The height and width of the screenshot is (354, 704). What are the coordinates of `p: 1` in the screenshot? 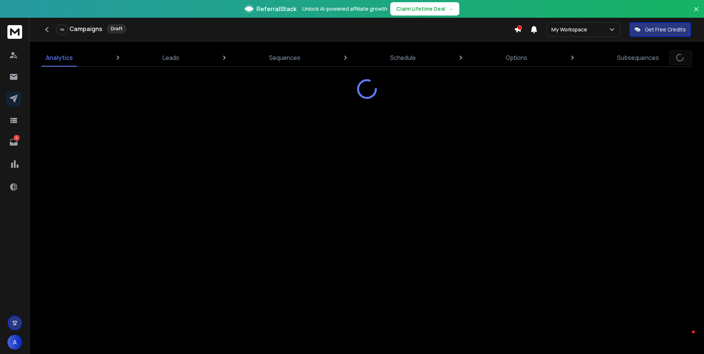 It's located at (17, 138).